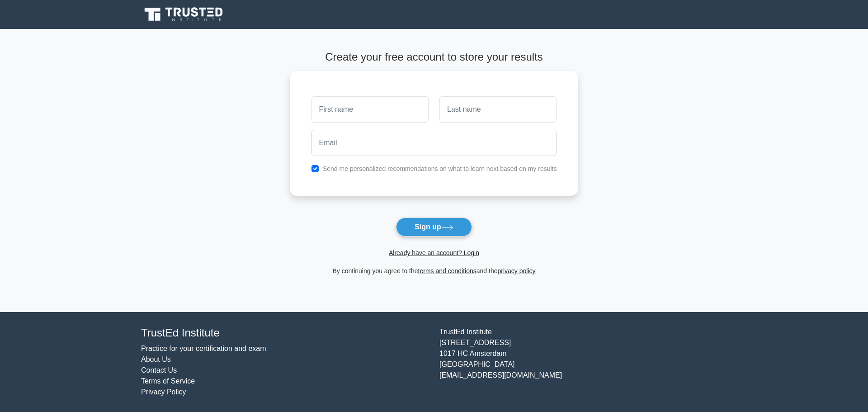 The width and height of the screenshot is (868, 412). I want to click on div: By continuing you agree to the and the, so click(434, 271).